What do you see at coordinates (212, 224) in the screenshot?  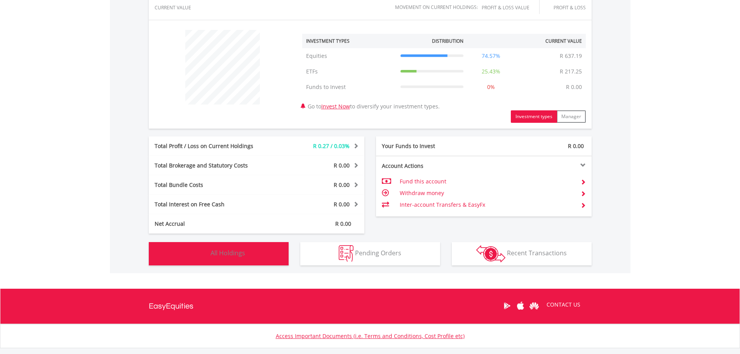 I see `div: Net Accrual` at bounding box center [212, 224].